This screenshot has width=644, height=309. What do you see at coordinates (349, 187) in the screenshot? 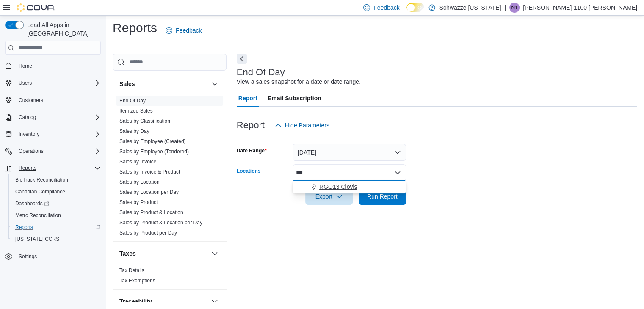
I see `button: RGO13 Clovis` at bounding box center [349, 187].